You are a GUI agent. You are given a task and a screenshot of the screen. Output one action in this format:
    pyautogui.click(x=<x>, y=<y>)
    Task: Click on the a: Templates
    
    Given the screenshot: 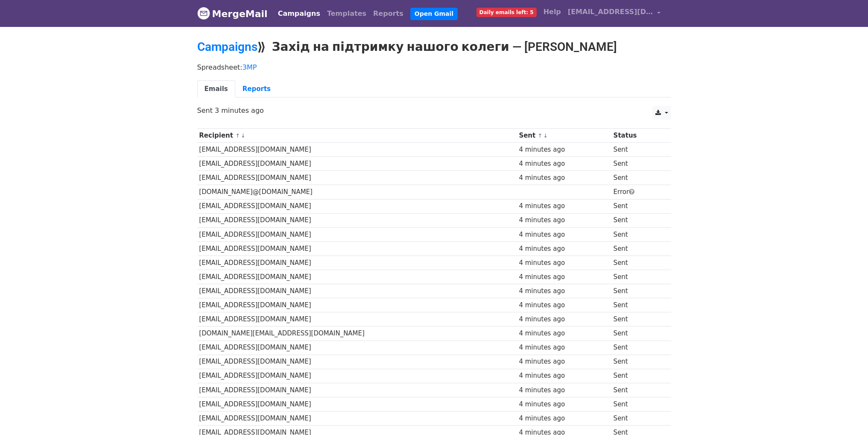 What is the action you would take?
    pyautogui.click(x=347, y=13)
    